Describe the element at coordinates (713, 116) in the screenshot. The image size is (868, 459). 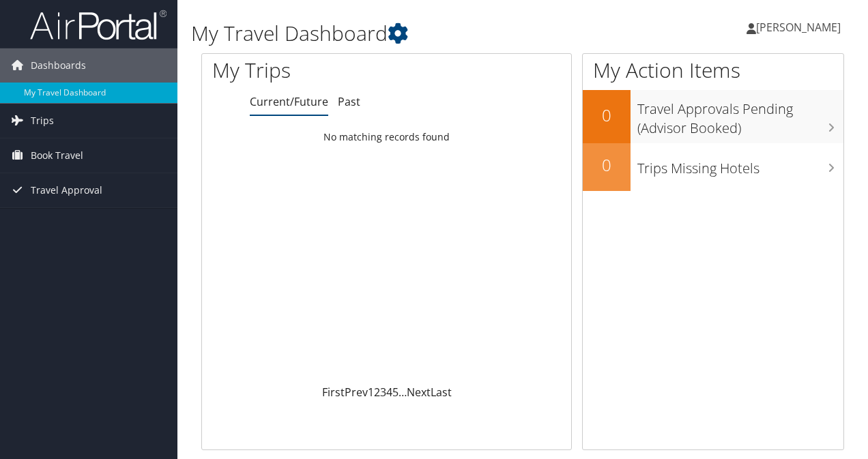
I see `a: 0Travel Approvals Pending (Advisor Booked)` at that location.